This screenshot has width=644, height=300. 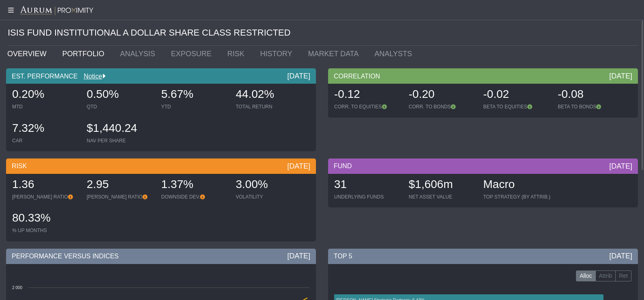 What do you see at coordinates (269, 185) in the screenshot?
I see `div: 3.00%` at bounding box center [269, 185].